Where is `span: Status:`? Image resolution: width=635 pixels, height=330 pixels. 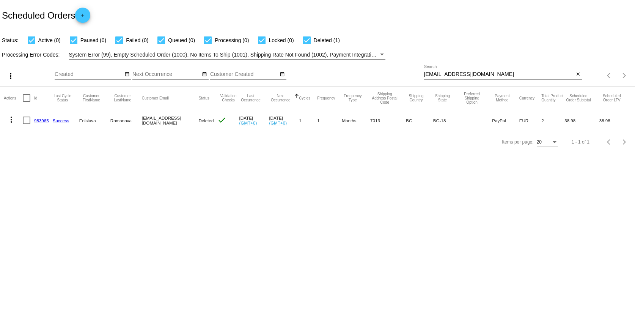
span: Status: is located at coordinates (10, 40).